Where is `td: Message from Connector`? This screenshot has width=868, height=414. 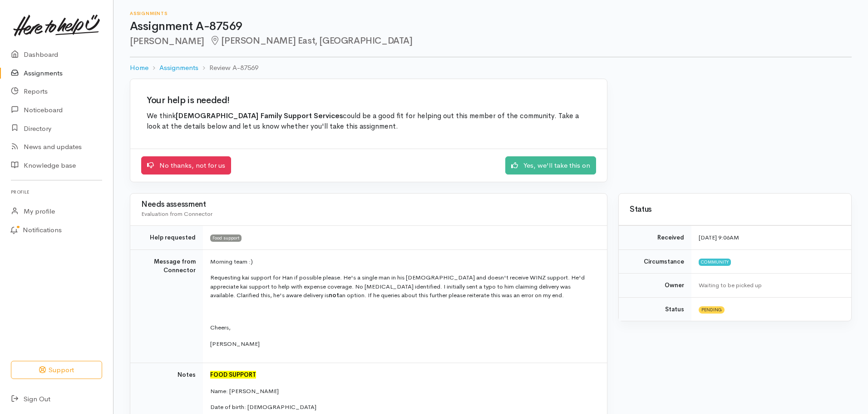 td: Message from Connector is located at coordinates (167, 307).